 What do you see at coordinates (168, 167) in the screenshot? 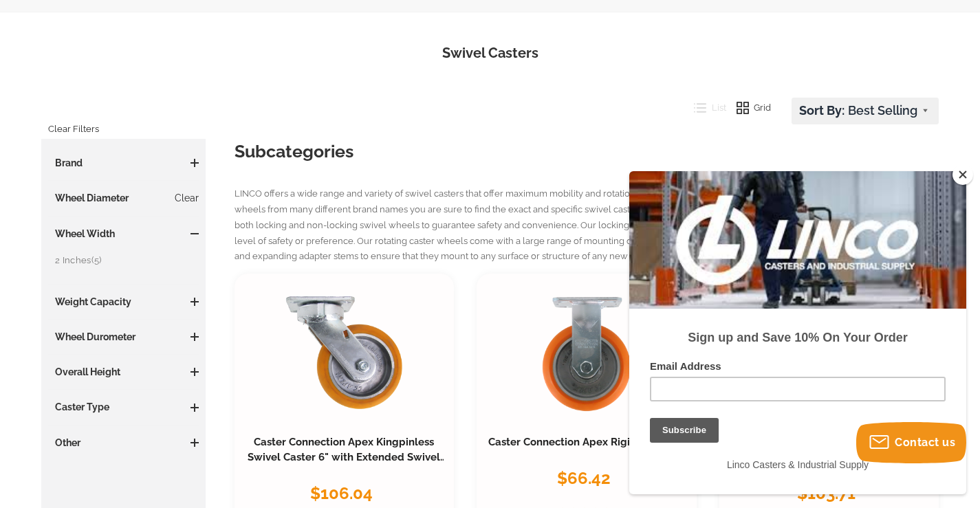
I see `strong: Sign up and Save 10% On Your Order` at bounding box center [168, 167].